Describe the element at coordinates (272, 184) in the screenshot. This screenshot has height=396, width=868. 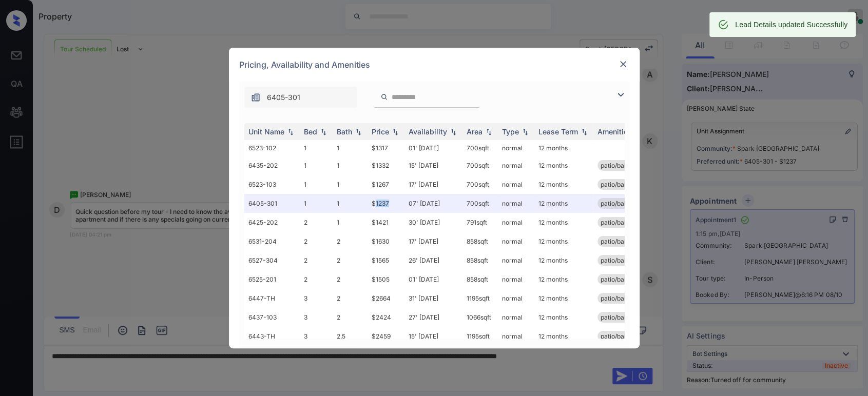
I see `td: 6523-103` at that location.